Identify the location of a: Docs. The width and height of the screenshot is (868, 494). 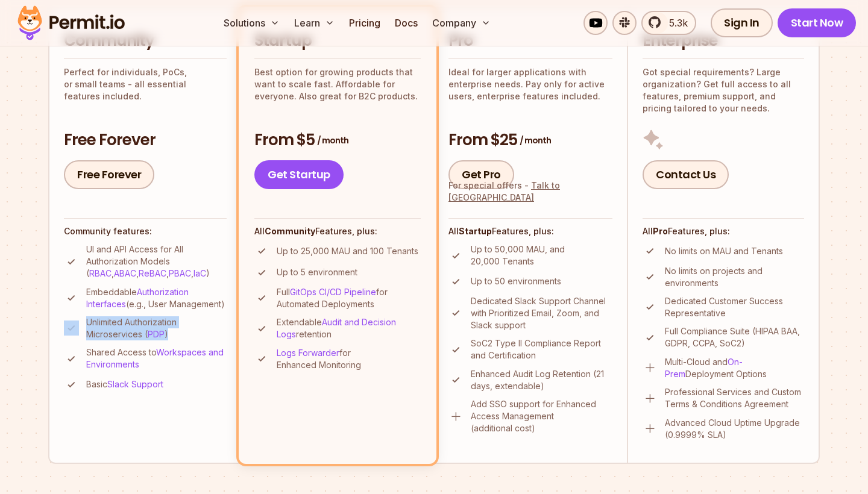
(406, 22).